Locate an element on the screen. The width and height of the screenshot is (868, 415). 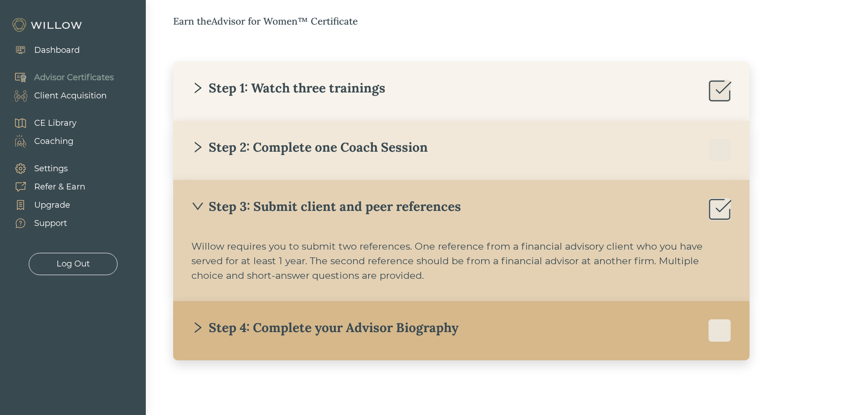
div: Step 4: Complete your Advisor Biography is located at coordinates (325, 328).